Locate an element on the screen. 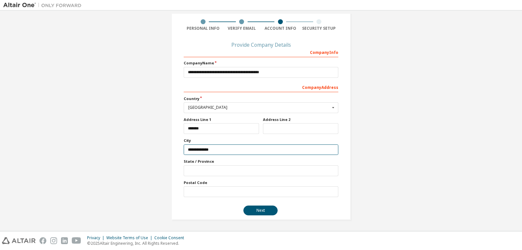 The height and width of the screenshot is (250, 522). label: State / Province is located at coordinates (261, 161).